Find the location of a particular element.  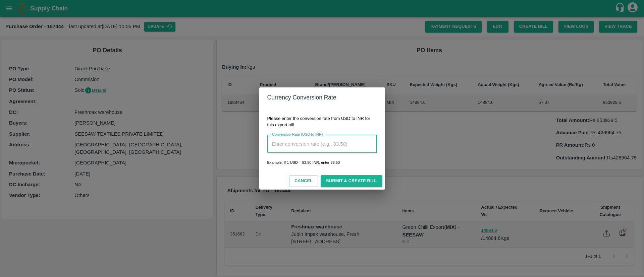

button: Cancel is located at coordinates (303, 181).